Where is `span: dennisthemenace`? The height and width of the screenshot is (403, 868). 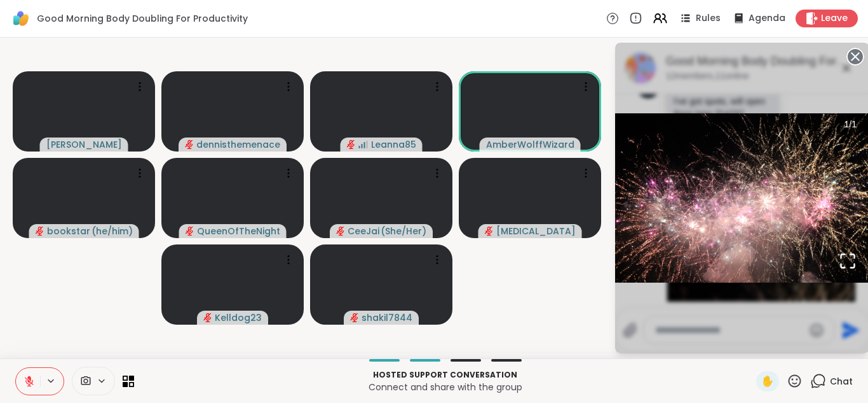
span: dennisthemenace is located at coordinates (238, 145).